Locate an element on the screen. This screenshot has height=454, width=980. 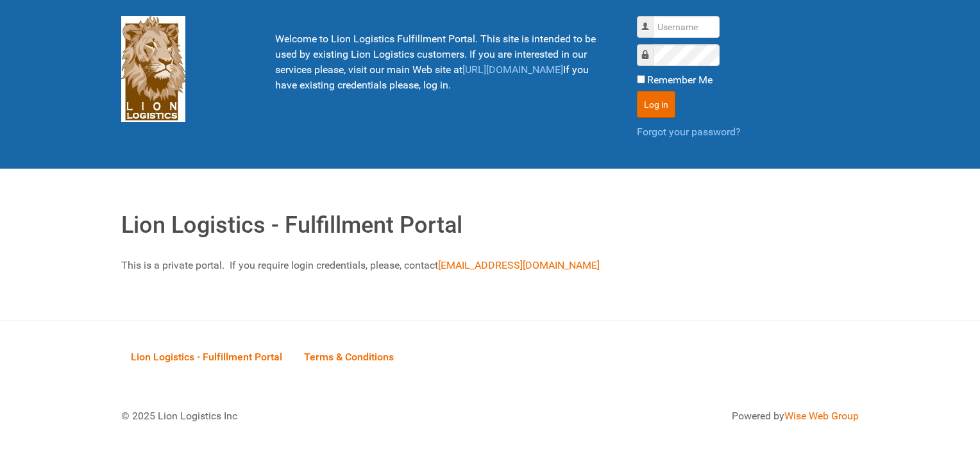
p: This is a private portal. If you require login credentials, please, contact is located at coordinates (490, 266).